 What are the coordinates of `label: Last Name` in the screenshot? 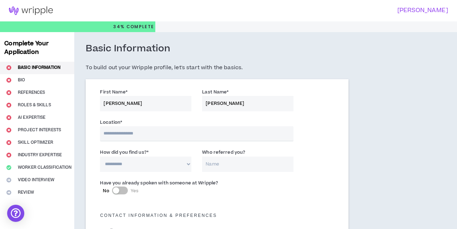 It's located at (215, 92).